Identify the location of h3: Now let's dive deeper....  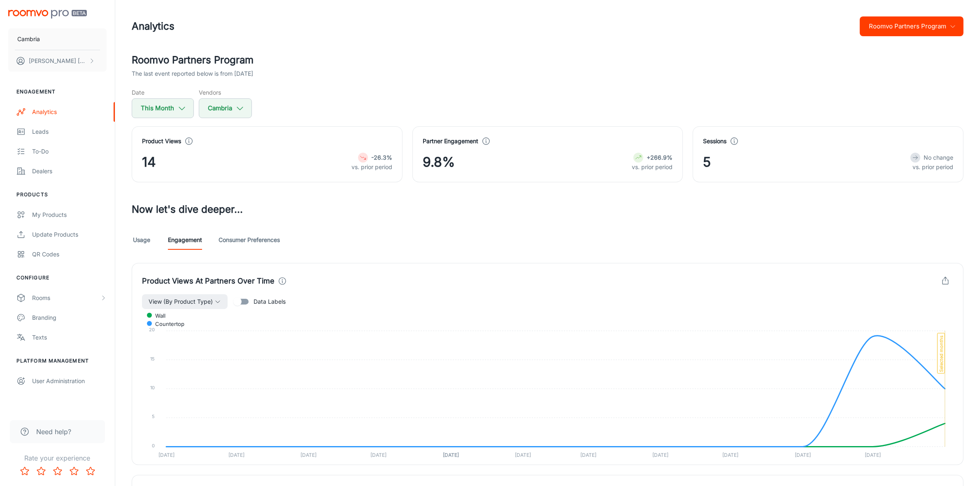
(548, 210).